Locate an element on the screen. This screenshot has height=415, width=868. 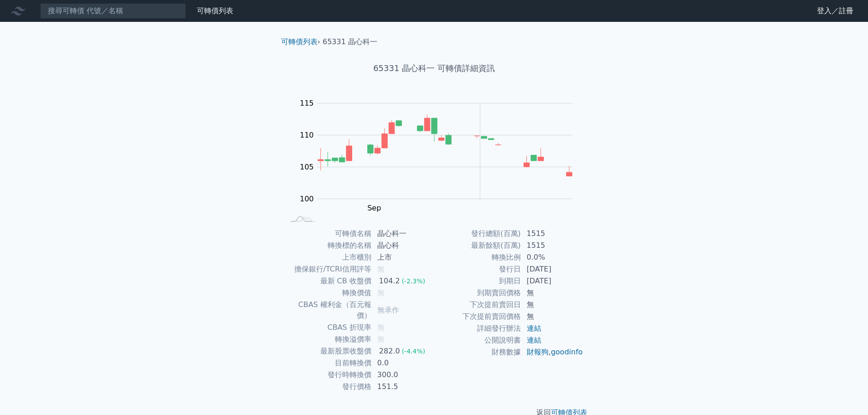
td: 轉換比例 is located at coordinates (478, 258).